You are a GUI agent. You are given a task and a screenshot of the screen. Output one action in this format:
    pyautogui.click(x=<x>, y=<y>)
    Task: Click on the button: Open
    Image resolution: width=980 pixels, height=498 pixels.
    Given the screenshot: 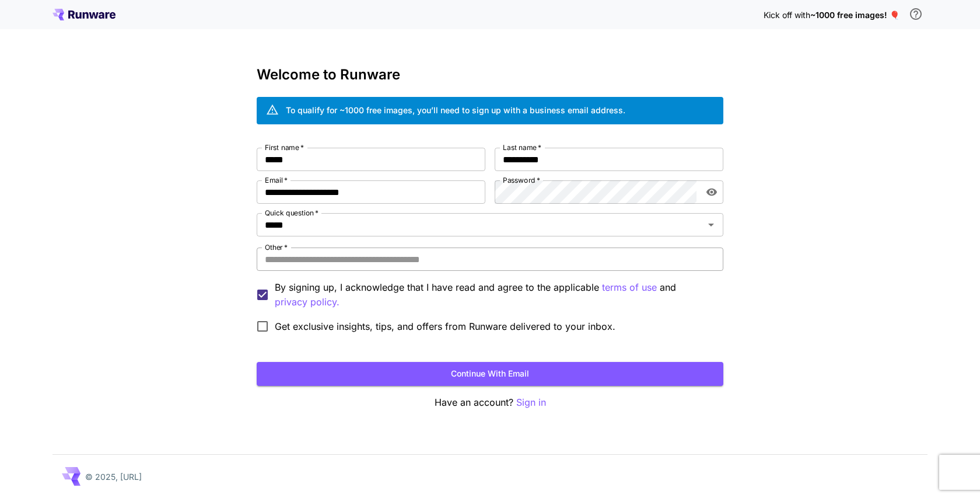 What is the action you would take?
    pyautogui.click(x=711, y=225)
    